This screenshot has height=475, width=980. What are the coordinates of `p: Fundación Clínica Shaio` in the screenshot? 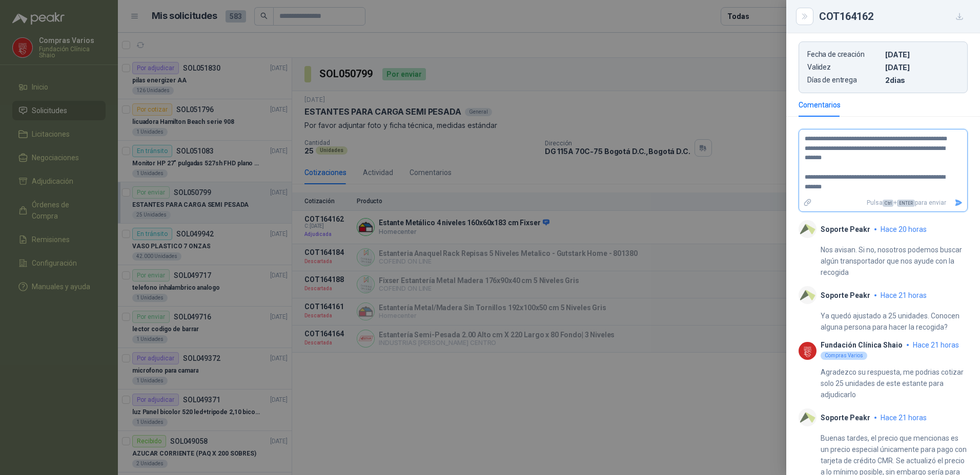 It's located at (861, 345).